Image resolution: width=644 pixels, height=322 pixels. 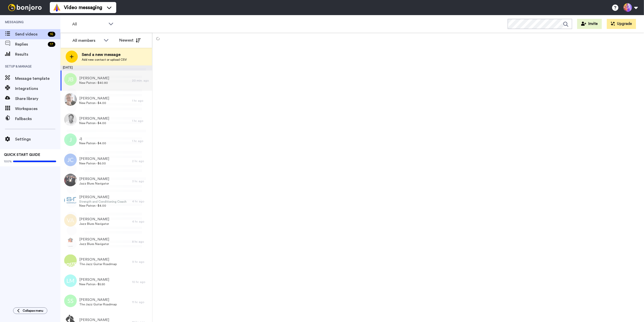 What do you see at coordinates (70, 241) in the screenshot?
I see `img: afdc2e13-310d-41bd-aecf-489714b184f4.jpg` at bounding box center [70, 241].